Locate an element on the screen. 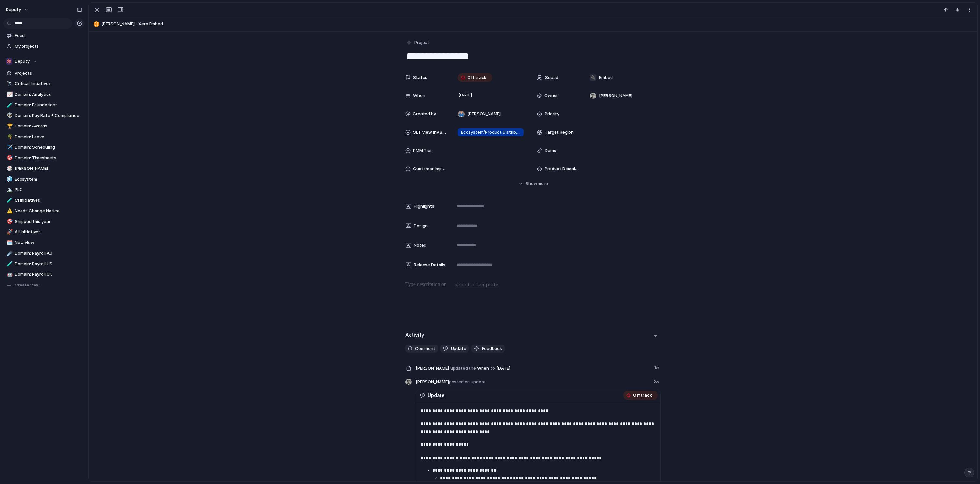 The image size is (980, 484). span: Product Domain Area is located at coordinates (562, 169).